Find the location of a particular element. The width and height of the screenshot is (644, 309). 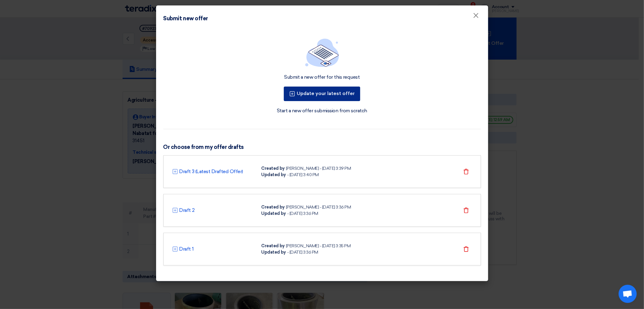

a: Draft 2 is located at coordinates (187, 211).